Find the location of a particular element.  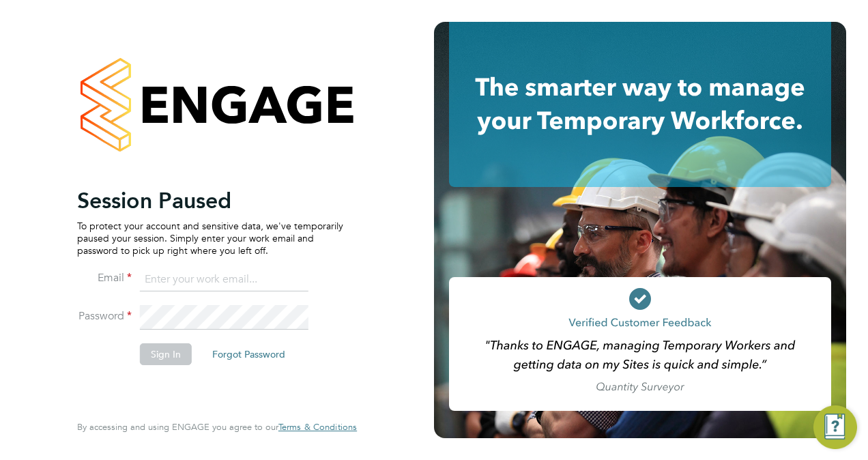

label: Email is located at coordinates (104, 278).